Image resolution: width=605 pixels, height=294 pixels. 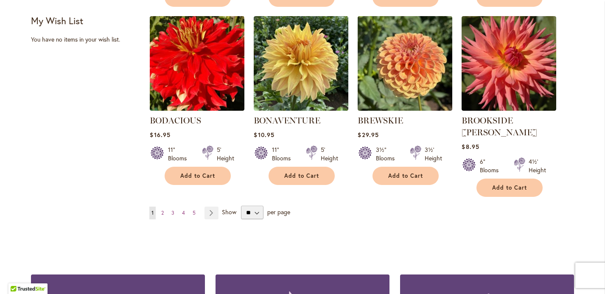 What do you see at coordinates (160, 134) in the screenshot?
I see `span: $16.95` at bounding box center [160, 134].